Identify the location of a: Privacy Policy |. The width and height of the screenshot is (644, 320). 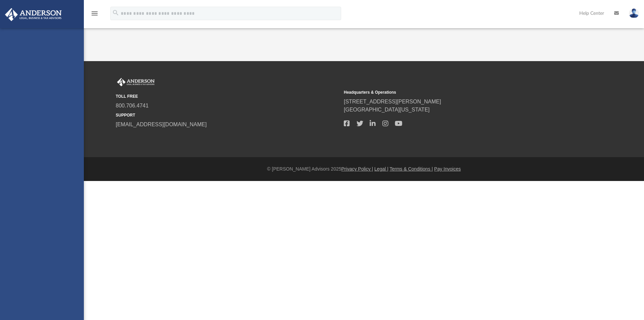
(357, 169).